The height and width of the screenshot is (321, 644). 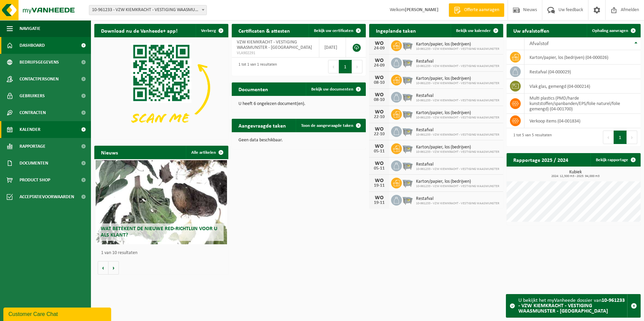 What do you see at coordinates (541, 159) in the screenshot?
I see `h2: Rapportage 2025 / 2024` at bounding box center [541, 159].